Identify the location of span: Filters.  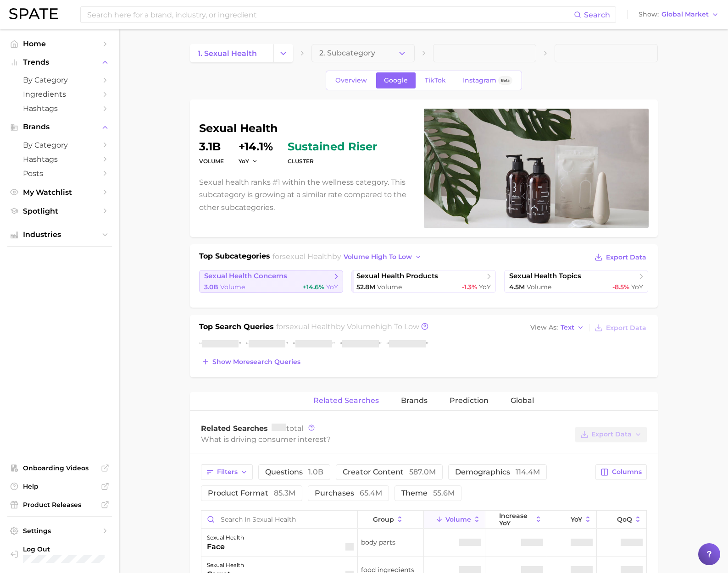
(227, 472).